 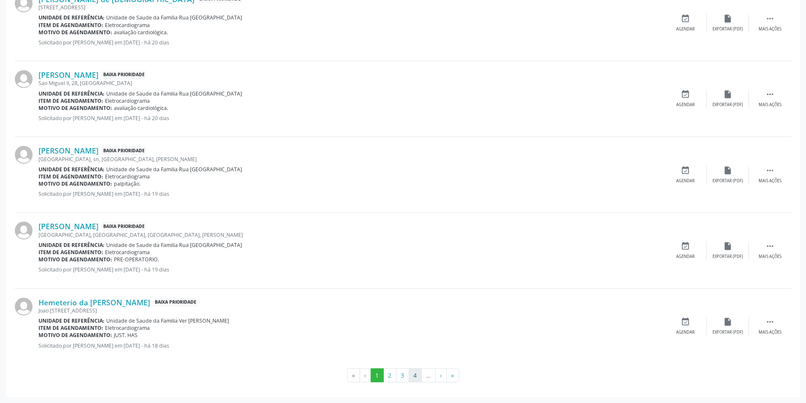 I want to click on button: Go to last page, so click(x=453, y=376).